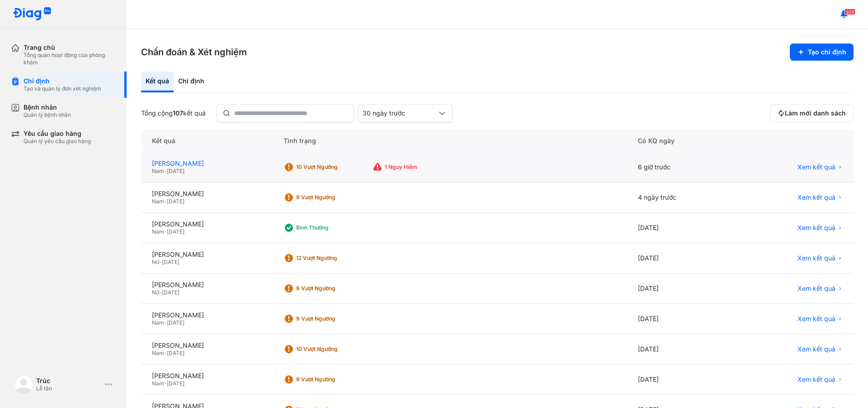  What do you see at coordinates (57, 133) in the screenshot?
I see `div: Yêu cầu giao hàng` at bounding box center [57, 133].